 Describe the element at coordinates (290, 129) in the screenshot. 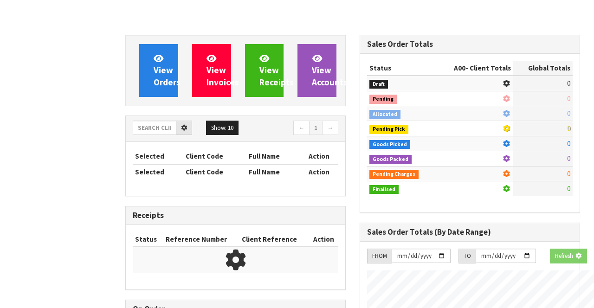

I see `nav: Page navigation` at that location.